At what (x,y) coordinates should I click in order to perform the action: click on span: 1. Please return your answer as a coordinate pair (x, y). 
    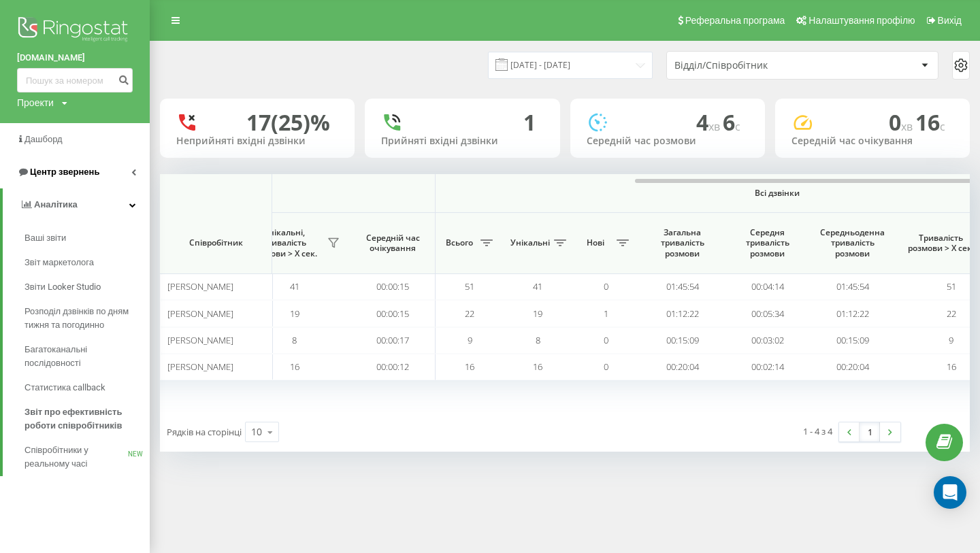
    Looking at the image, I should click on (606, 313).